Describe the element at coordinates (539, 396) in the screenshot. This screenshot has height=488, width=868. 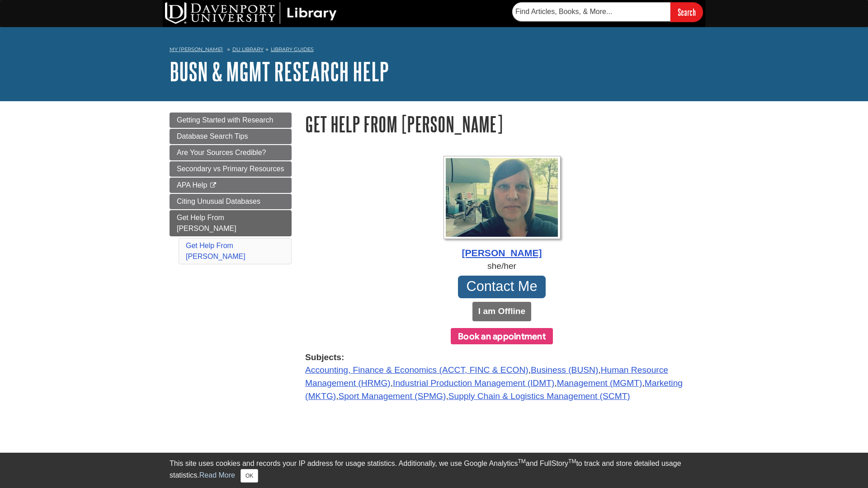
I see `a: Supply Chain & Logistics Management (SCMT)` at that location.